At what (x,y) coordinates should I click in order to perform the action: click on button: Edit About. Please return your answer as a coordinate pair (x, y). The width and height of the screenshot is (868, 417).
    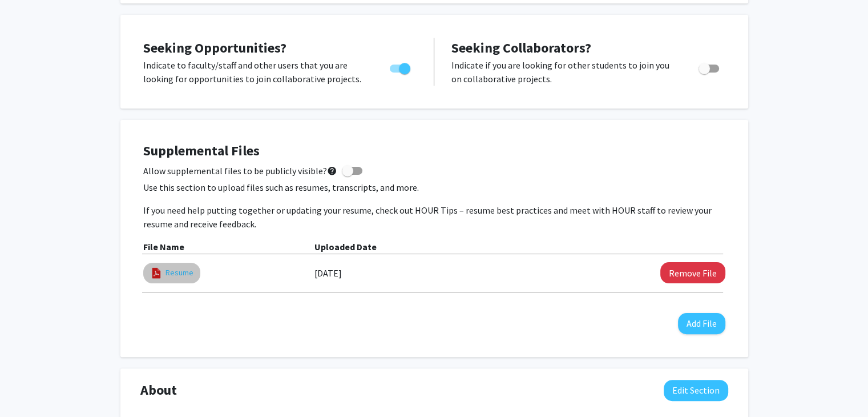
    Looking at the image, I should click on (696, 390).